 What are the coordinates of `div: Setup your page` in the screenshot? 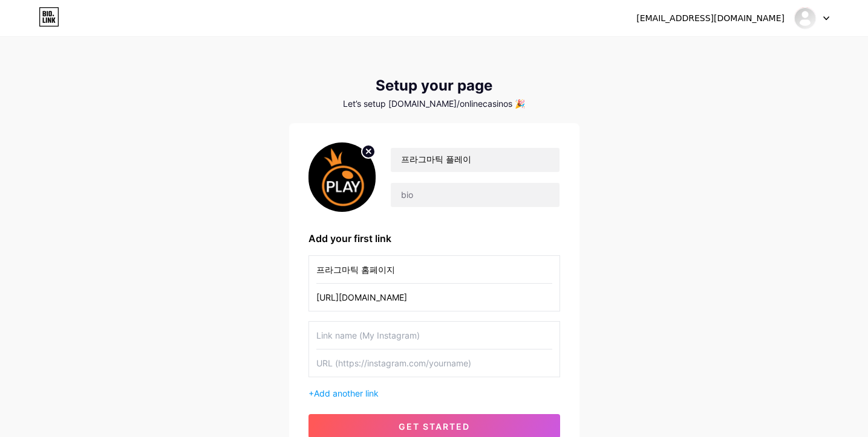 It's located at (434, 86).